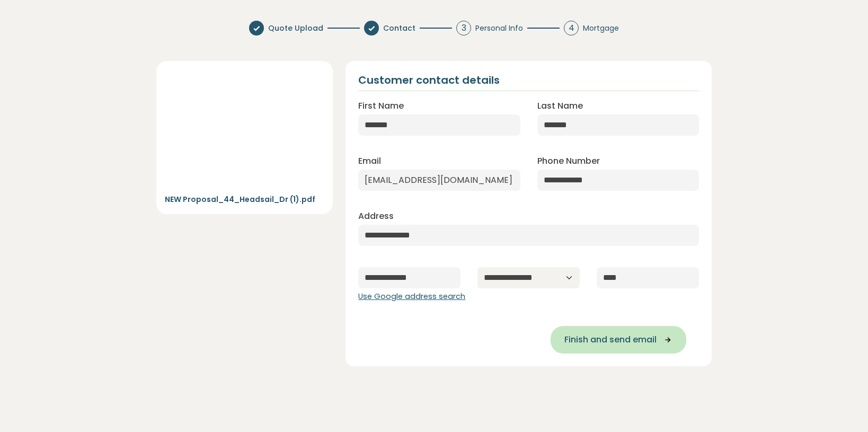 This screenshot has width=868, height=432. I want to click on label: Email, so click(370, 161).